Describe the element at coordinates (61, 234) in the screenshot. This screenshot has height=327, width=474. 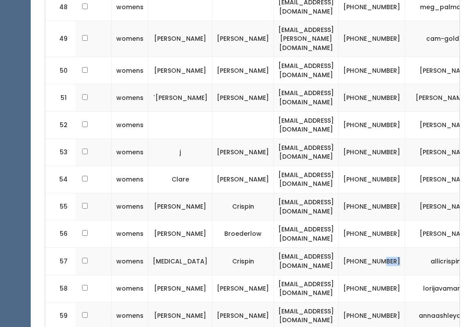
I see `td: 56` at that location.